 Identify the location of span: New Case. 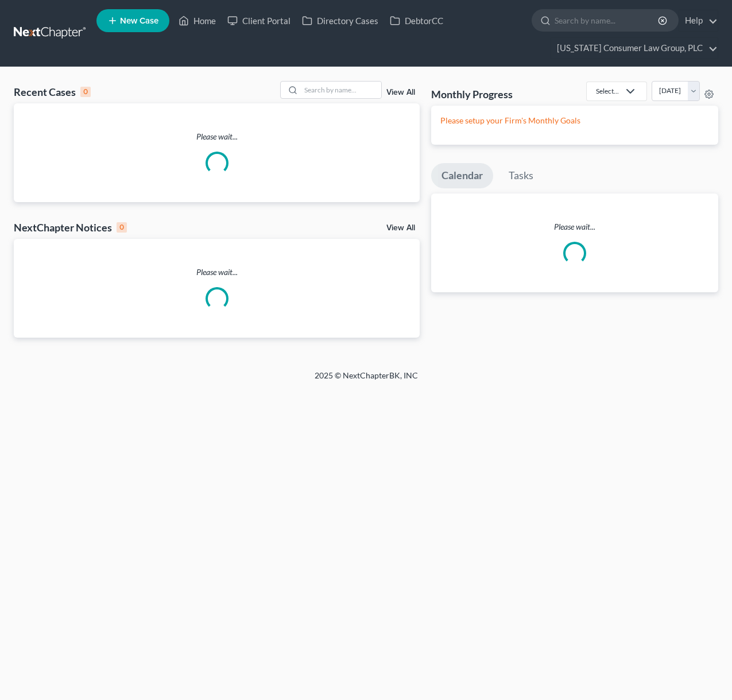
(139, 21).